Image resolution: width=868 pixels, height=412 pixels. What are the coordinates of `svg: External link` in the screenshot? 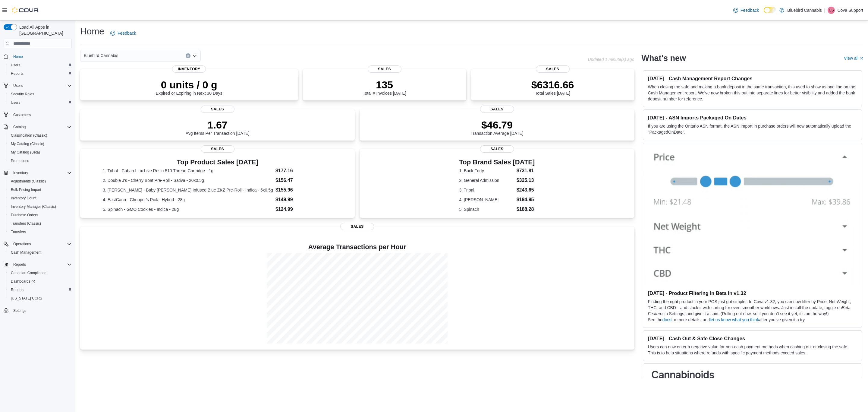 It's located at (861, 59).